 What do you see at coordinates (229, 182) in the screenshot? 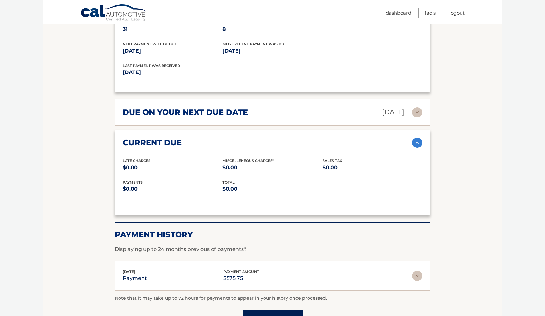
I see `span: total` at bounding box center [229, 182].